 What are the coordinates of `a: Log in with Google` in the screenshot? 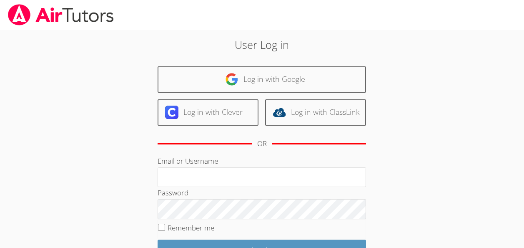 It's located at (262, 79).